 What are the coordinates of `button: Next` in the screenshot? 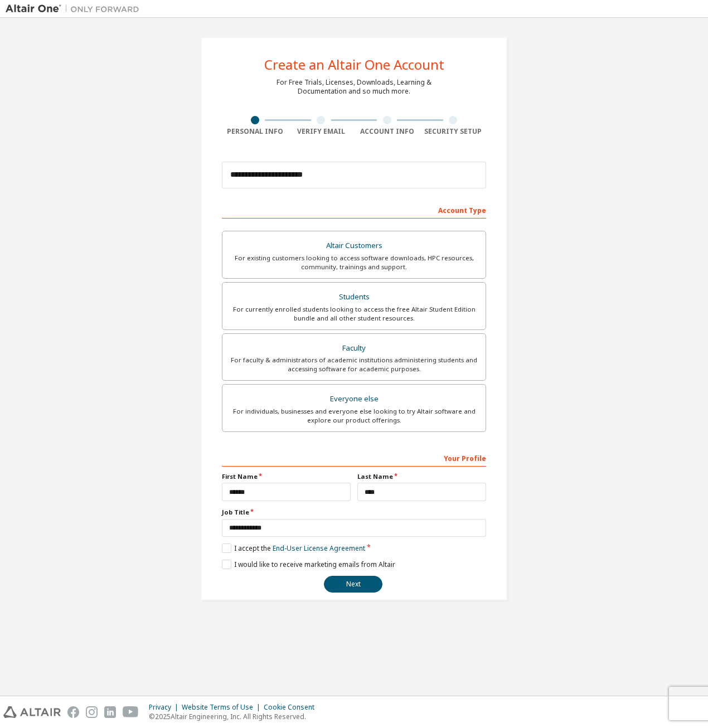 It's located at (353, 585).